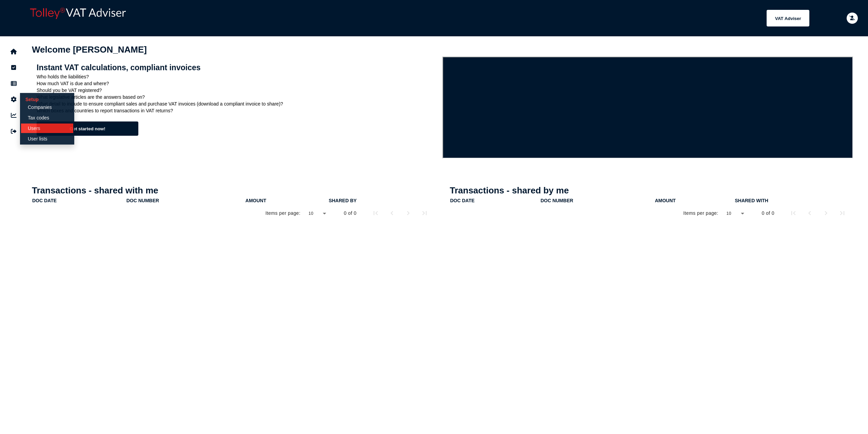 The image size is (868, 434). What do you see at coordinates (108, 18) in the screenshot?
I see `div: app logo` at bounding box center [108, 18].